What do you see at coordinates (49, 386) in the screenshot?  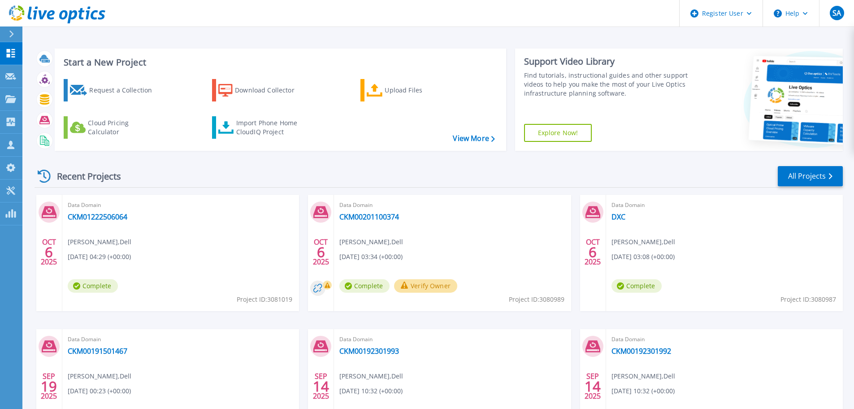 I see `span: 19` at bounding box center [49, 386].